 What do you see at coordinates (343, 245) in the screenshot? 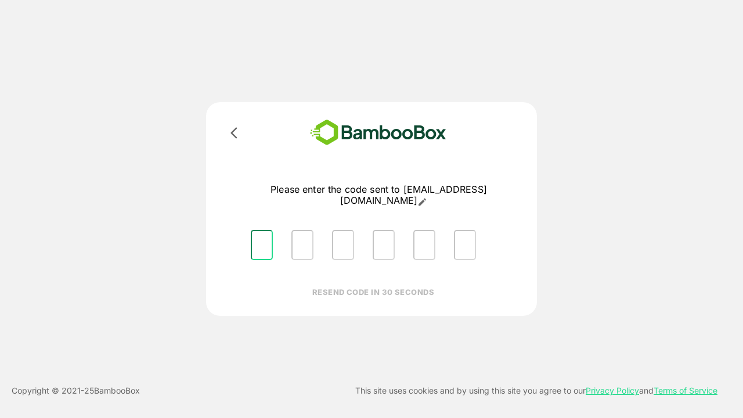
I see `input: Please enter OTP character 3` at bounding box center [343, 245].